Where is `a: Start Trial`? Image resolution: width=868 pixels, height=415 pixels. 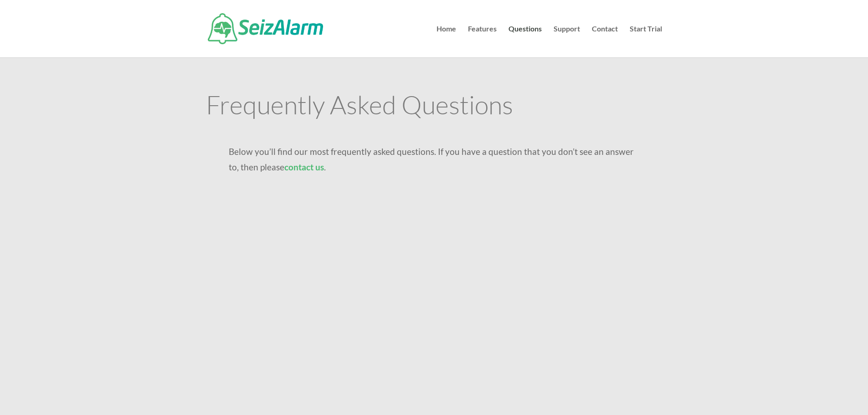
a: Start Trial is located at coordinates (646, 42).